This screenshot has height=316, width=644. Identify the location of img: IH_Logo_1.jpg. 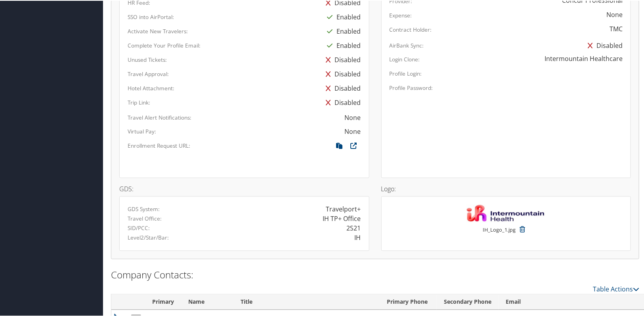
(506, 212).